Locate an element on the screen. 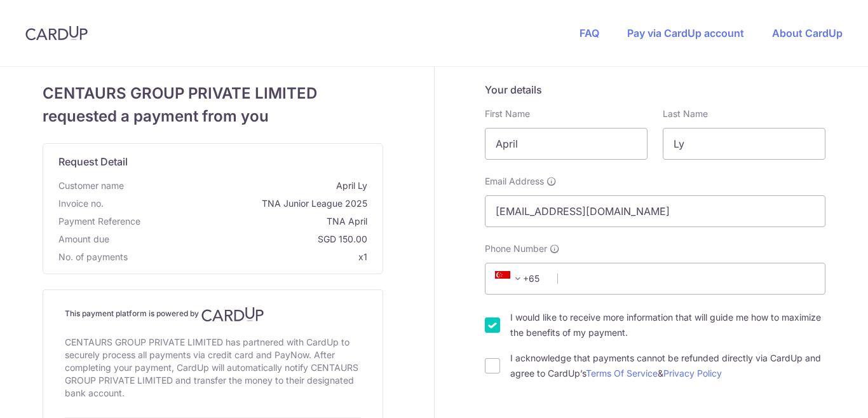  label: I acknowledge that payments cannot be refunded directly via CardUp and agree to CardUp’s & is located at coordinates (668, 366).